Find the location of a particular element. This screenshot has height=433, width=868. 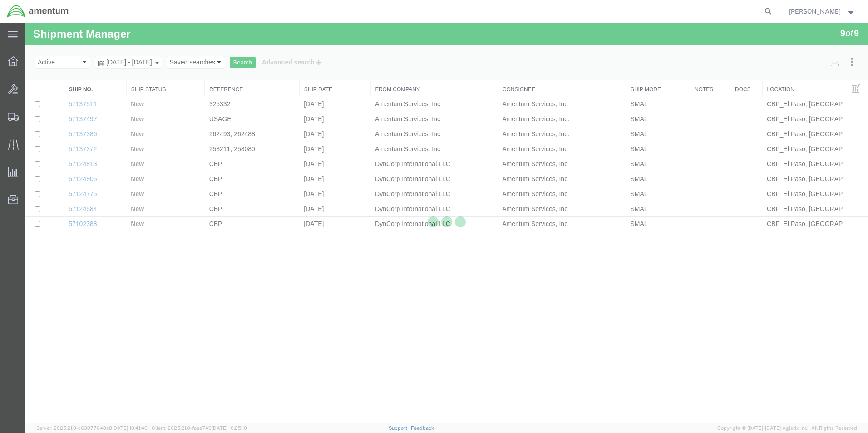

span: Charles Serrano is located at coordinates (814, 11).